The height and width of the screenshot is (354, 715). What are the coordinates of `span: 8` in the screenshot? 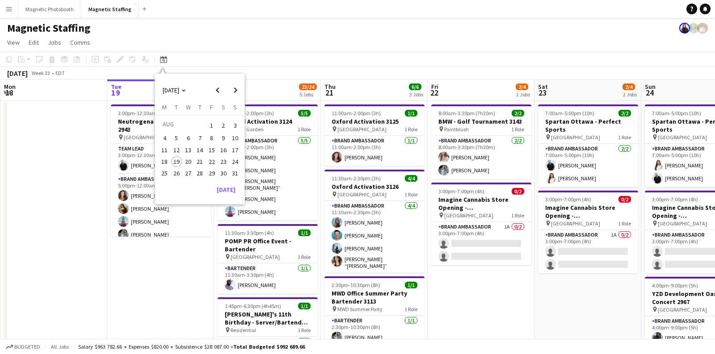 It's located at (212, 138).